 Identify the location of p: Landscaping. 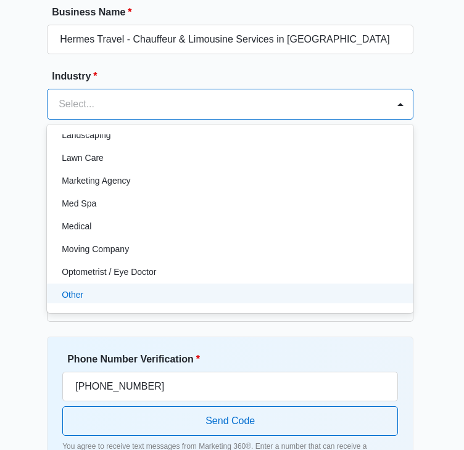
(86, 135).